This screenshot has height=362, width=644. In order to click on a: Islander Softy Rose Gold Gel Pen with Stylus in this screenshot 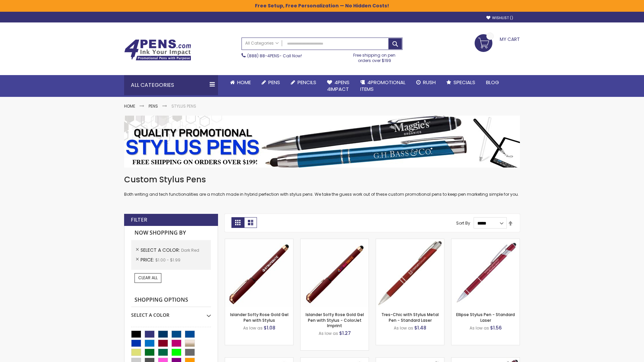, I will do `click(259, 317)`.